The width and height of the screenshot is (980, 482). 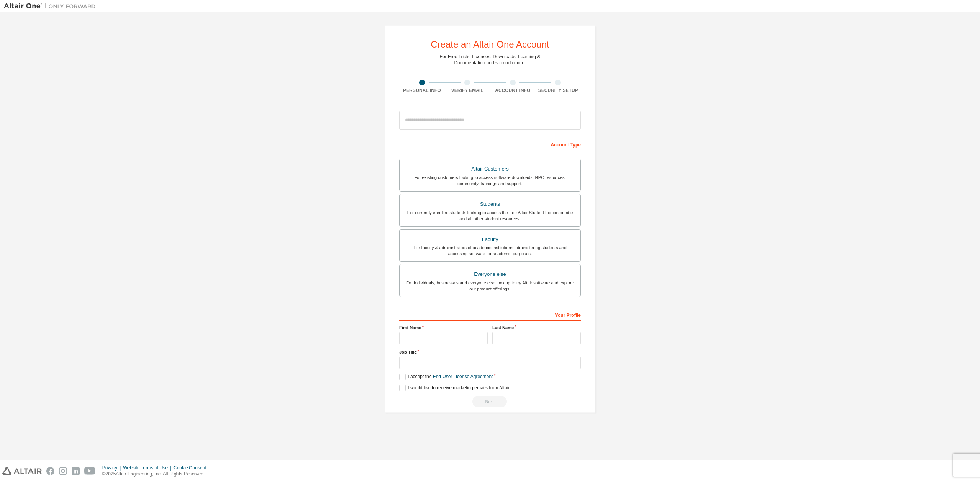 I want to click on div: Students, so click(x=490, y=204).